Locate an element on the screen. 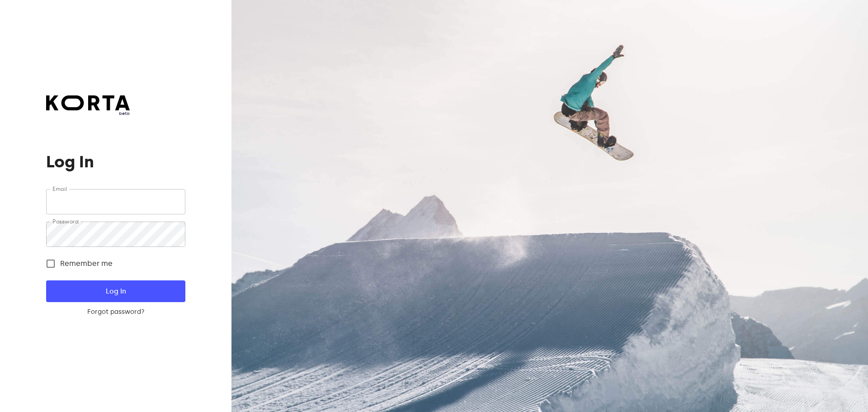 This screenshot has width=868, height=412. img: Korta is located at coordinates (88, 103).